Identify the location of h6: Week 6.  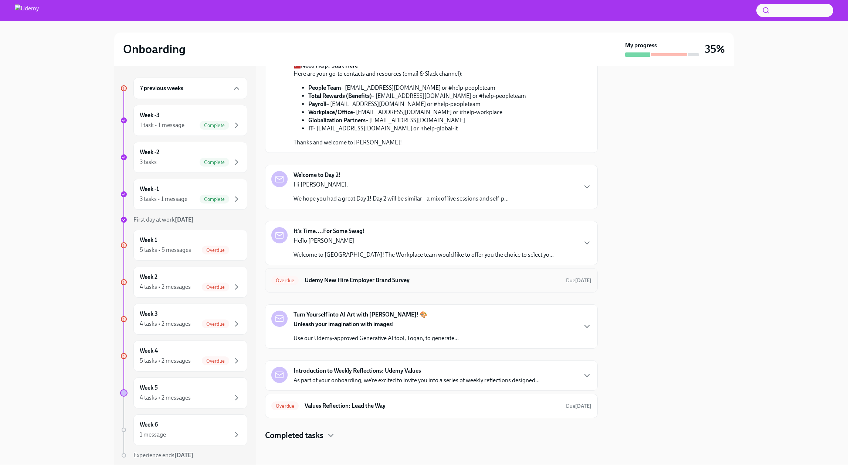
(149, 425).